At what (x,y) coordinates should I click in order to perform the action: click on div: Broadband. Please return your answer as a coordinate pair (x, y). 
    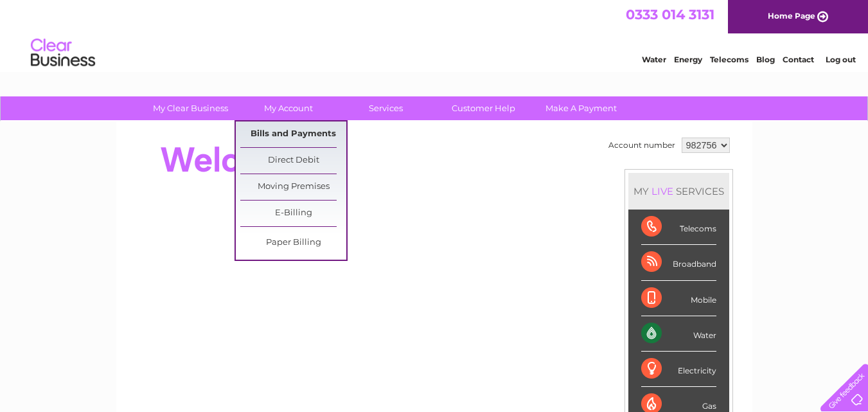
    Looking at the image, I should click on (679, 262).